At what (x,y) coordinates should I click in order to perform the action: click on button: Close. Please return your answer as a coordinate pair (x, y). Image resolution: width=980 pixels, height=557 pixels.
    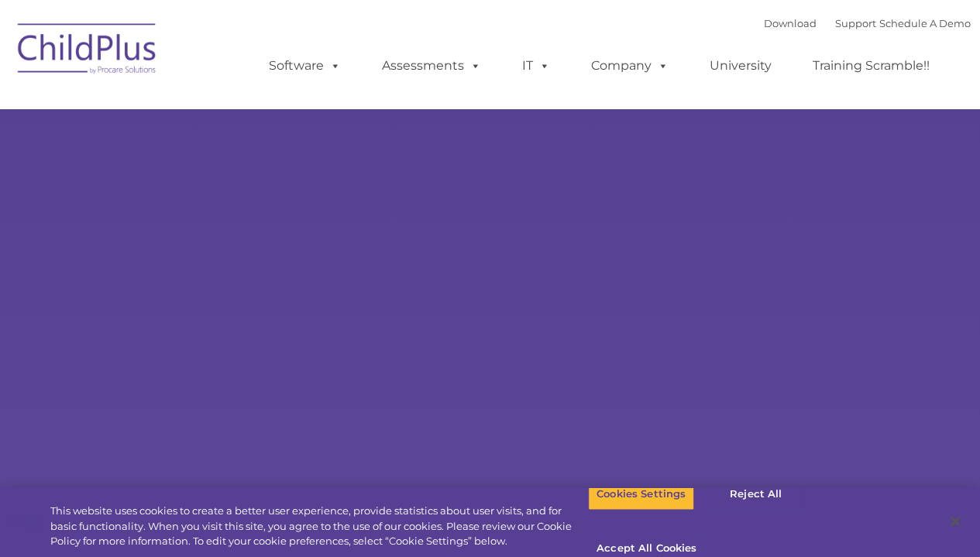
    Looking at the image, I should click on (955, 522).